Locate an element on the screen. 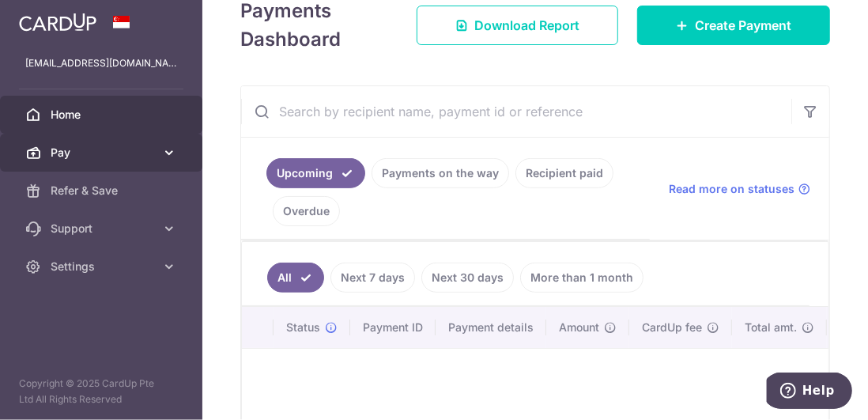 The height and width of the screenshot is (420, 868). input: Search by recipient name, payment id or reference is located at coordinates (516, 111).